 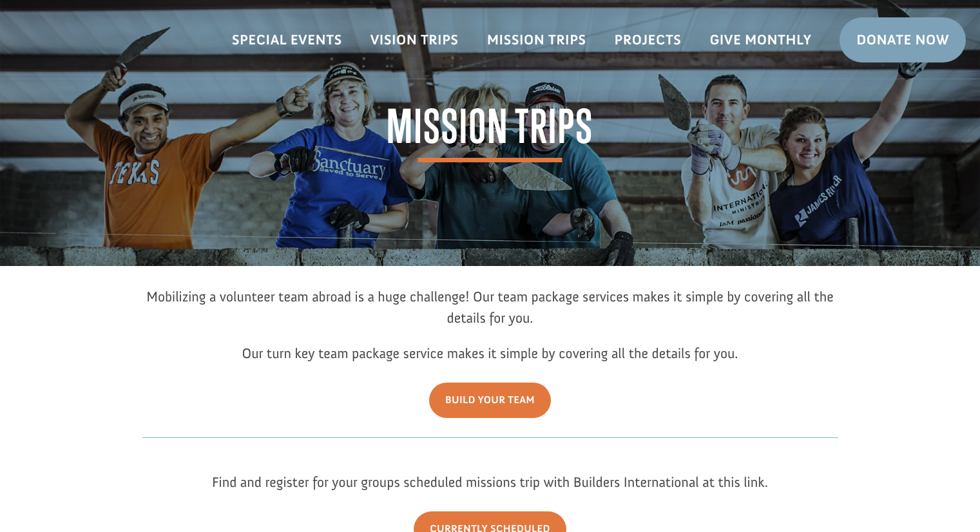 What do you see at coordinates (490, 400) in the screenshot?
I see `a: Build Your Team` at bounding box center [490, 400].